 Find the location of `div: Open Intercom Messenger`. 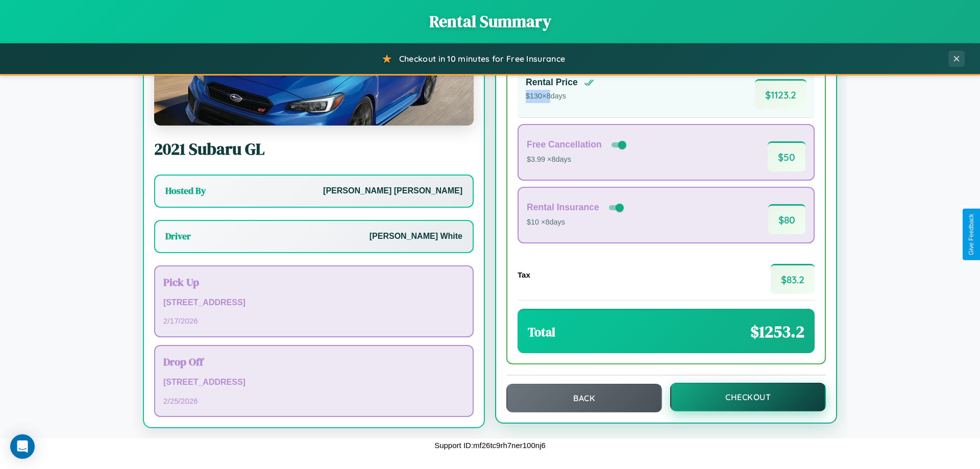

div: Open Intercom Messenger is located at coordinates (22, 446).